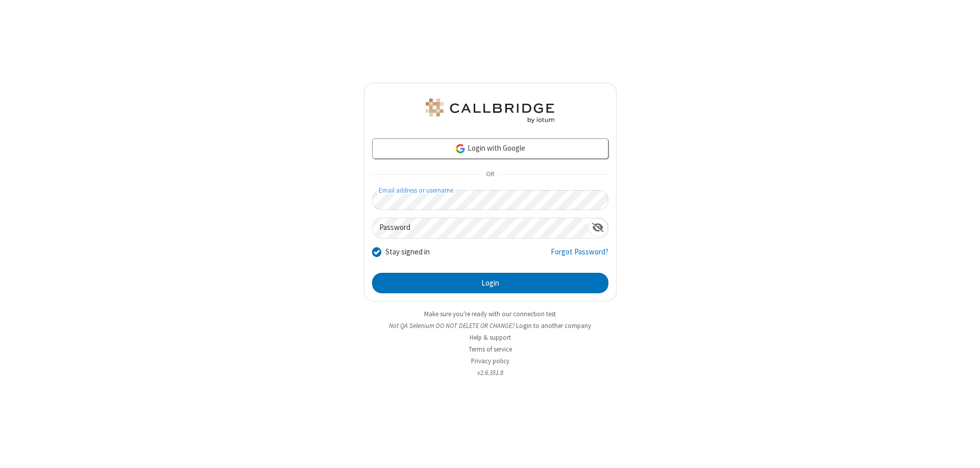 The image size is (980, 468). I want to click on label: Stay signed in, so click(407, 251).